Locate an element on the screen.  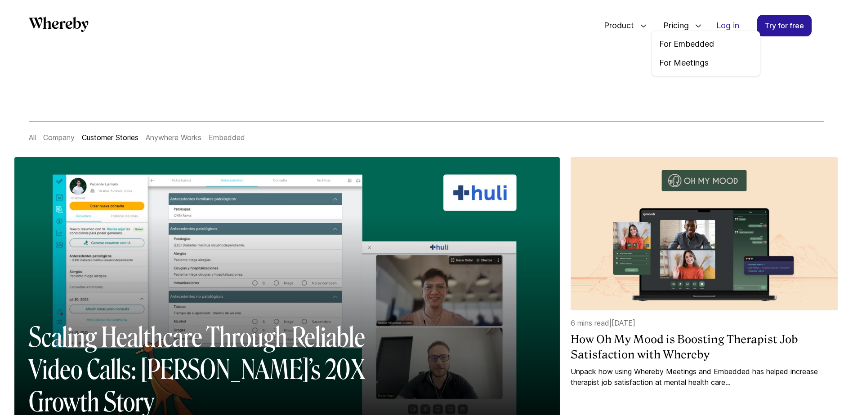
a: Unpack how using Whereby Meetings and Embedded has helped increase therapist job satisfaction at ... is located at coordinates (704, 377).